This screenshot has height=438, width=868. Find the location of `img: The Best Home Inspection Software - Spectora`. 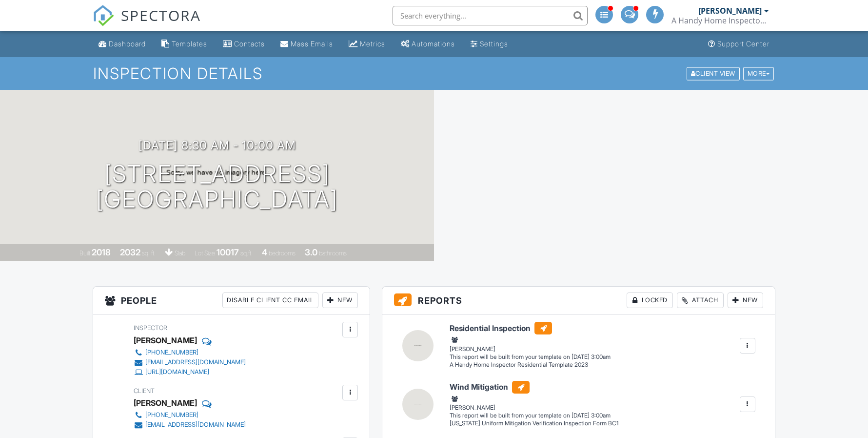

img: The Best Home Inspection Software - Spectora is located at coordinates (103, 16).